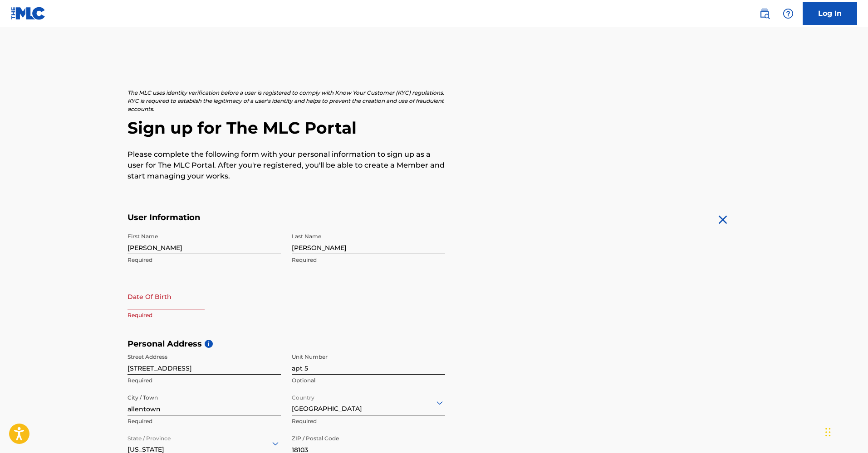  I want to click on label: Country, so click(303, 395).